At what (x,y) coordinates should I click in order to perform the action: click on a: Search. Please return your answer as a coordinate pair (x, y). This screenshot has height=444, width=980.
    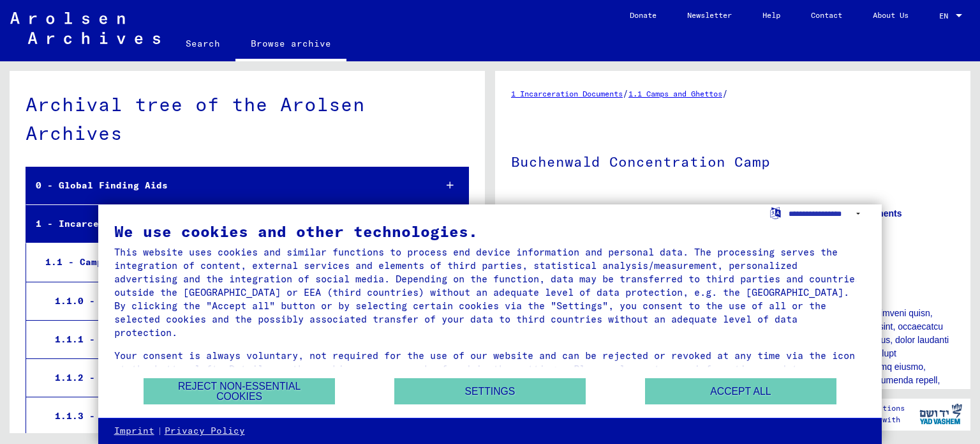
    Looking at the image, I should click on (203, 43).